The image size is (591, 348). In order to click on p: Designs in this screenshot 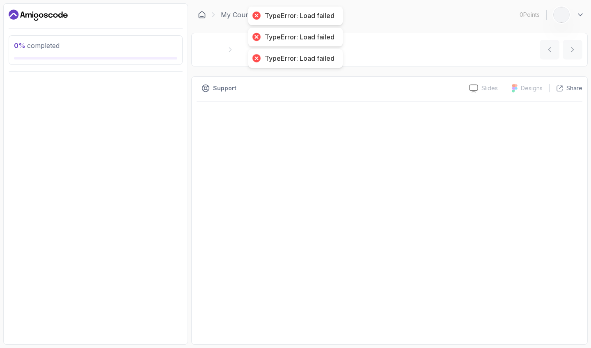, I will do `click(531, 88)`.